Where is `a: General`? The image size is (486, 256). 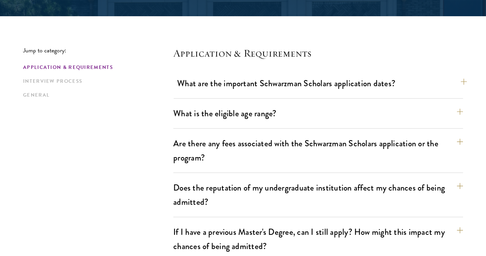 a: General is located at coordinates (96, 95).